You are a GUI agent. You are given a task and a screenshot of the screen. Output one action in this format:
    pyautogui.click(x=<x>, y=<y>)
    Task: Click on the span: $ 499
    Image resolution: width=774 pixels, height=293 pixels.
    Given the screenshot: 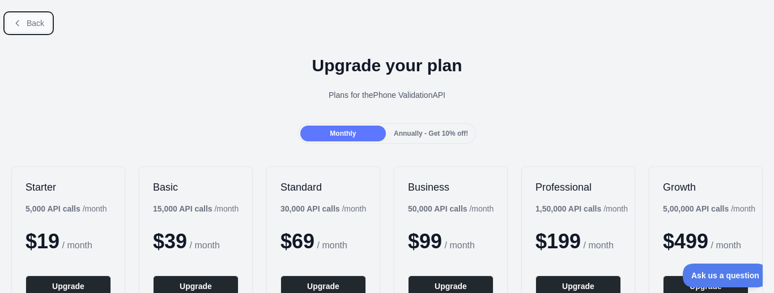 What is the action you would take?
    pyautogui.click(x=685, y=241)
    